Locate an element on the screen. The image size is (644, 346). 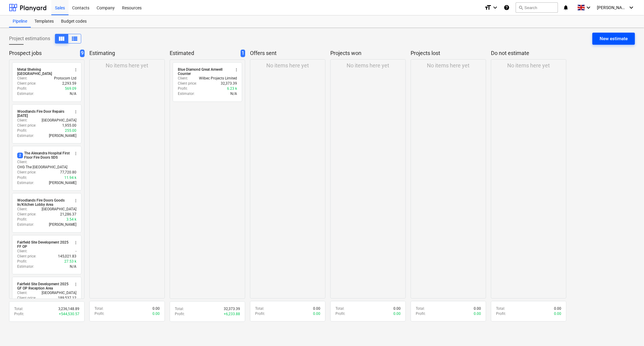
p: Estimating is located at coordinates (126, 53).